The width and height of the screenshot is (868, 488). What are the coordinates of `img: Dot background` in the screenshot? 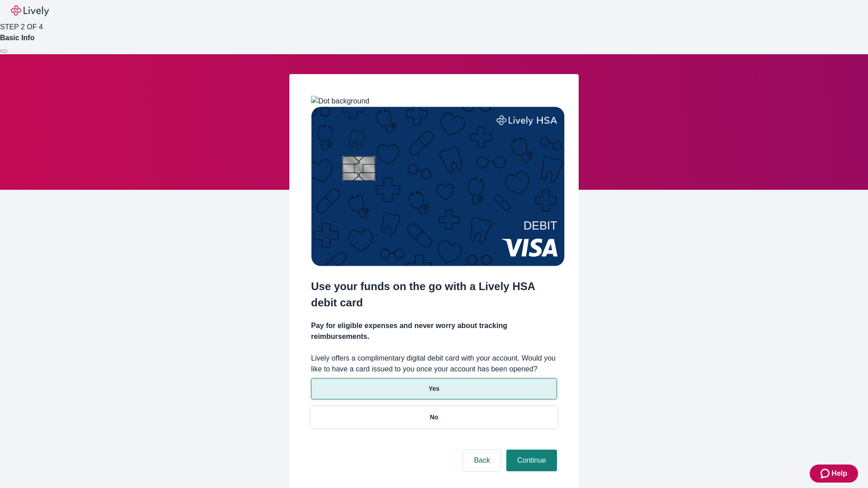 It's located at (340, 102).